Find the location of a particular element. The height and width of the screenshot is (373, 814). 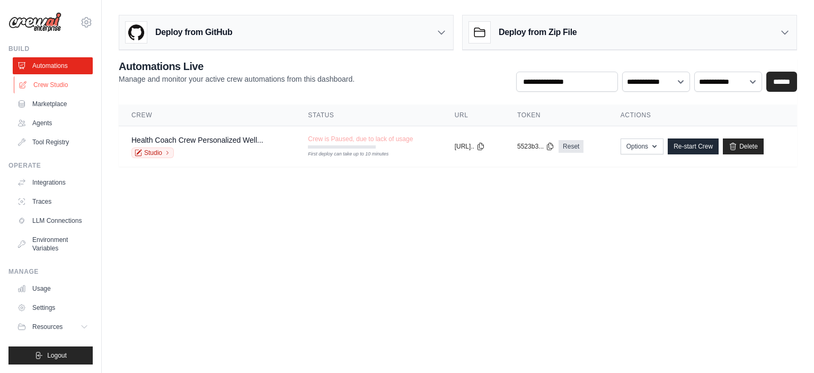

h2: Automations Live is located at coordinates (236, 66).